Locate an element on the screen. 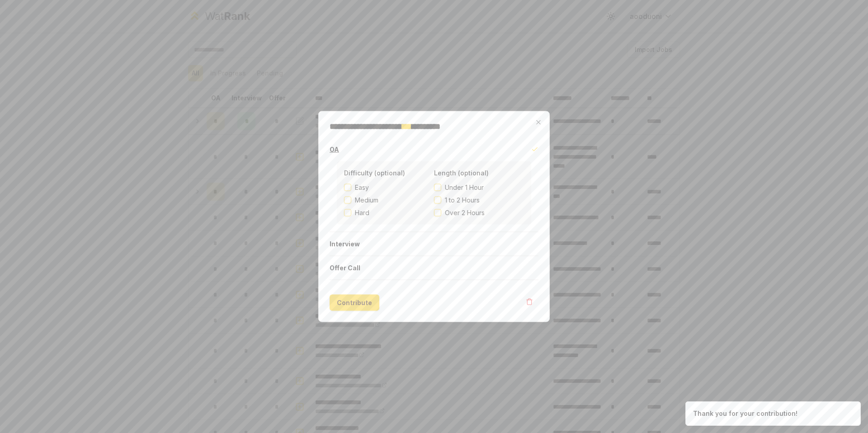 The image size is (868, 433). span: Hard is located at coordinates (362, 213).